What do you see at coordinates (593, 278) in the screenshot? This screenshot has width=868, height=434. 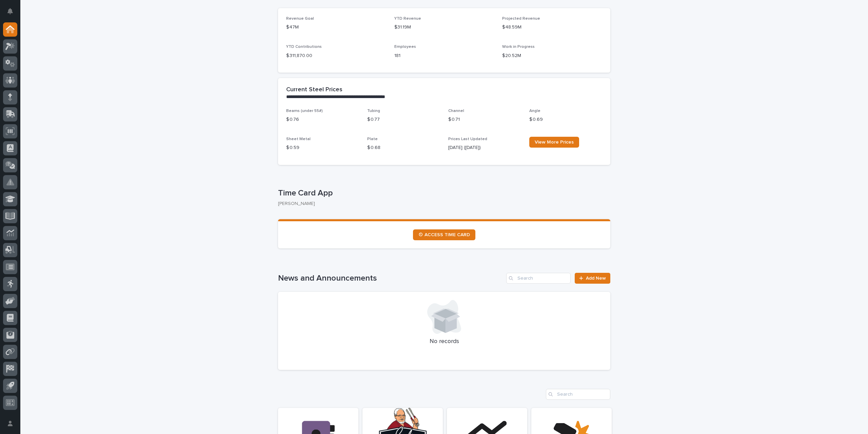 I see `a: Add New` at bounding box center [593, 278].